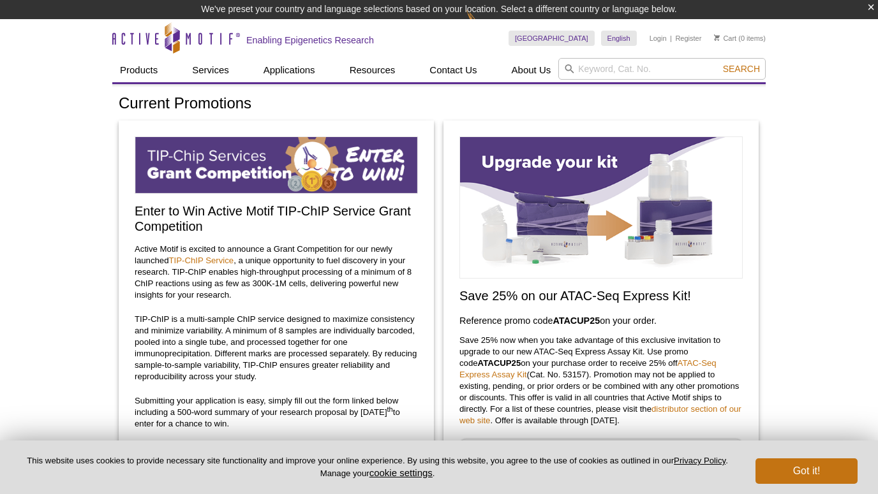 The width and height of the screenshot is (878, 494). What do you see at coordinates (276, 413) in the screenshot?
I see `p: Submitting your application is easy, simply fill out the form linked below including a 500-word s...` at bounding box center [276, 413].